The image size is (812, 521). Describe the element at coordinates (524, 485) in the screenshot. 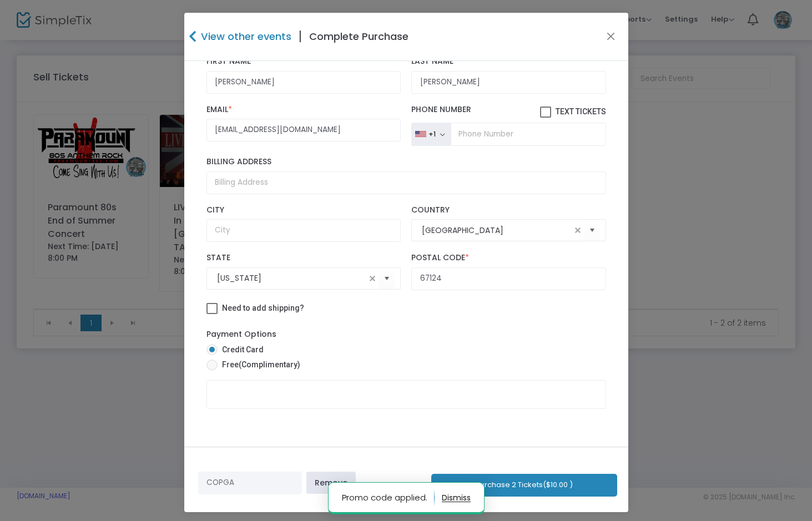

I see `button: Purchase 2 Tickets($10.00 )` at that location.